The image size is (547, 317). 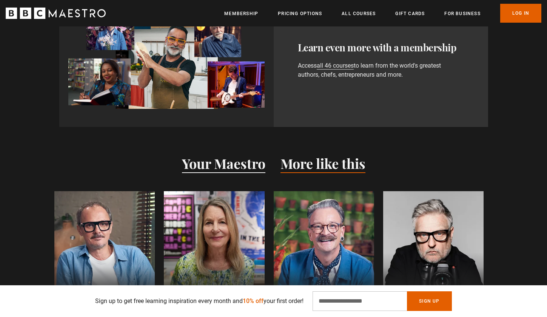 I want to click on a: all 46 courses, so click(x=335, y=66).